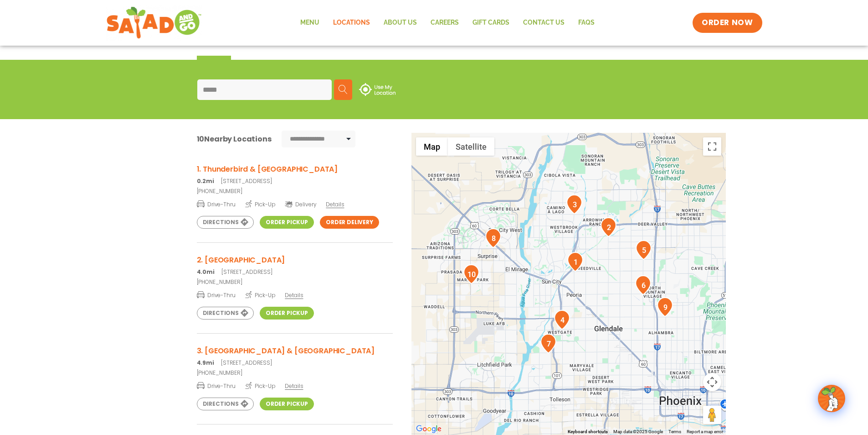 Image resolution: width=868 pixels, height=435 pixels. I want to click on span: Delivery, so click(300, 204).